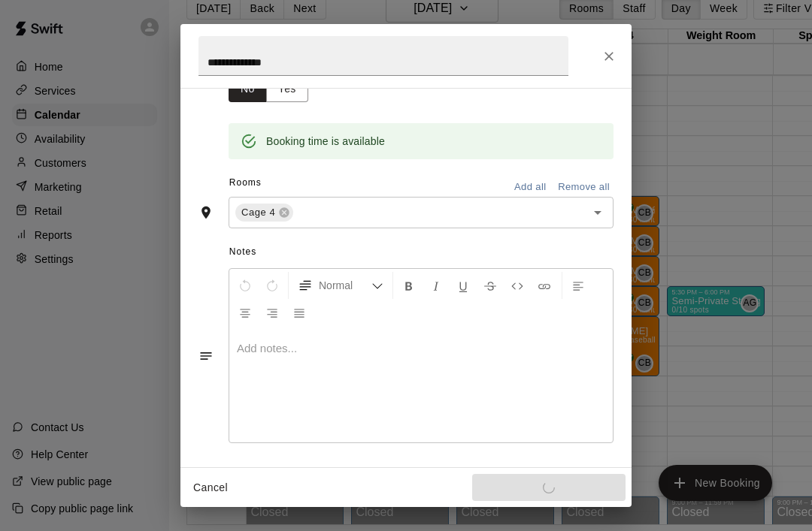  What do you see at coordinates (206, 213) in the screenshot?
I see `svg: Rooms` at bounding box center [206, 213].